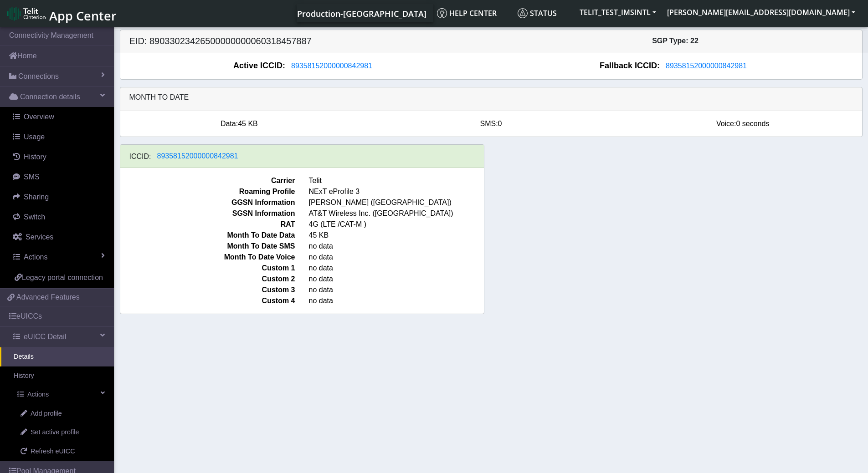 The width and height of the screenshot is (868, 473). I want to click on span: Custom 2, so click(208, 279).